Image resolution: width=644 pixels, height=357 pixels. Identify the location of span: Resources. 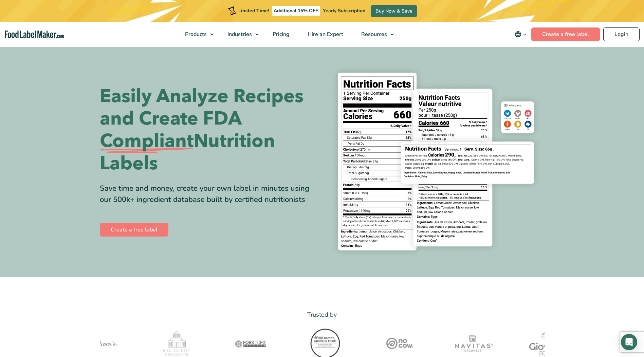
(373, 35).